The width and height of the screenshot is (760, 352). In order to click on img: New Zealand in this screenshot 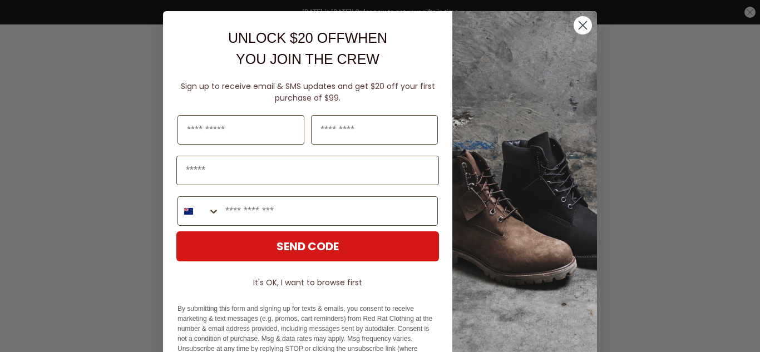, I will do `click(188, 211)`.